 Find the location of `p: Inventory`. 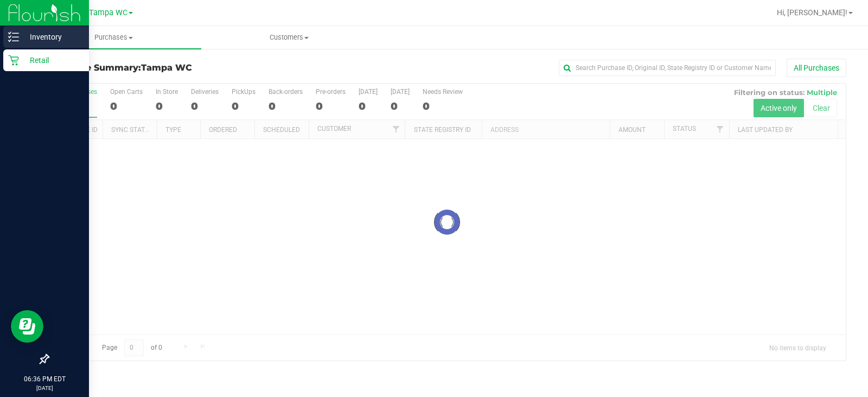

p: Inventory is located at coordinates (52, 37).